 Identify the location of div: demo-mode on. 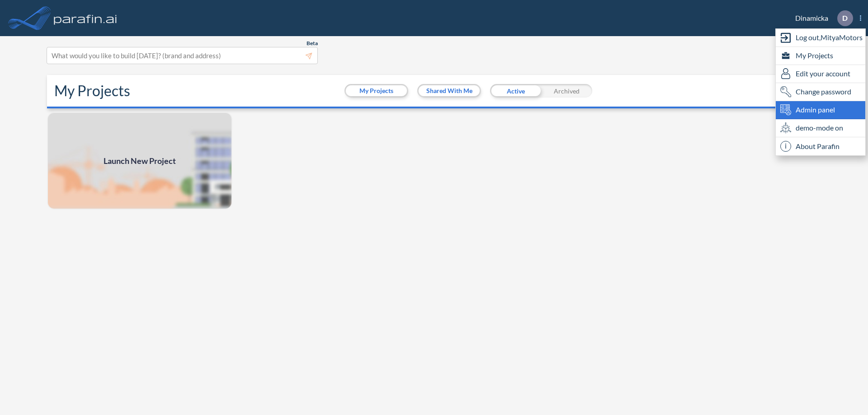
(820, 128).